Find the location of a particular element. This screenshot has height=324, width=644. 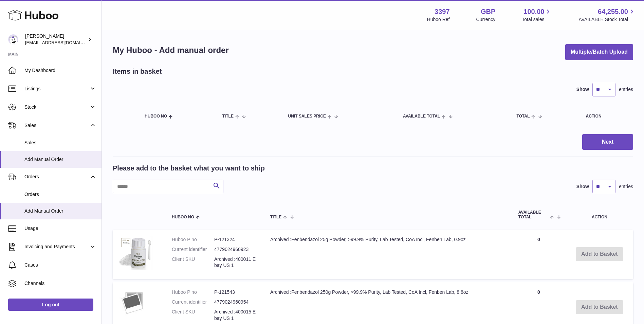

span: Total is located at coordinates (523, 116).